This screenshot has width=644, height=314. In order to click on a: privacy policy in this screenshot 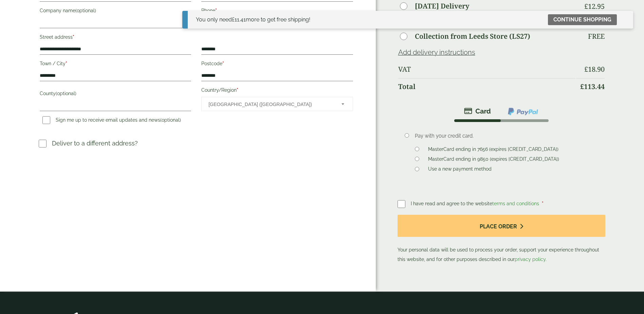, I will do `click(530, 259)`.